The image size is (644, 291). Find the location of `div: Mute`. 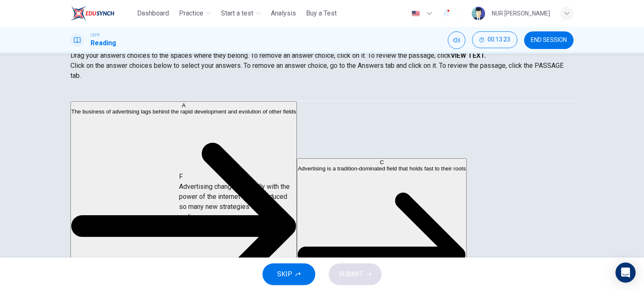

div: Mute is located at coordinates (457, 40).